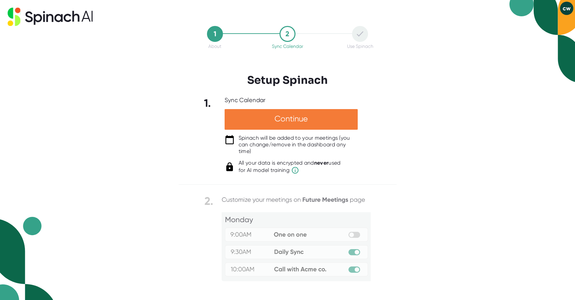  I want to click on div: 2, so click(287, 34).